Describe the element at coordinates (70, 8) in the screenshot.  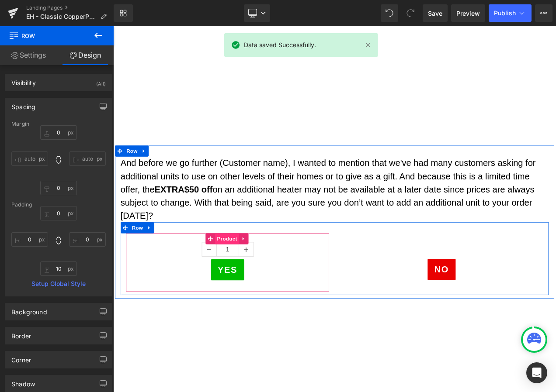
I see `a: Landing Pages` at that location.